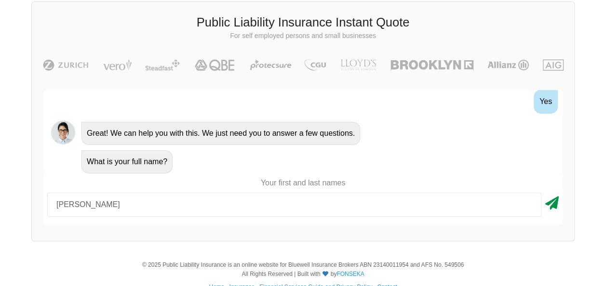 This screenshot has width=606, height=286. I want to click on p: For self employed persons and small businesses, so click(303, 36).